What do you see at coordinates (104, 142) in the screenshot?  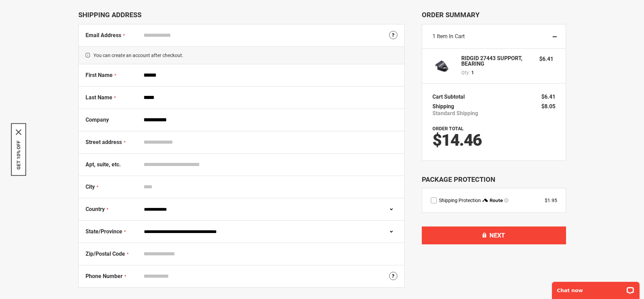 I see `span: Street address` at bounding box center [104, 142].